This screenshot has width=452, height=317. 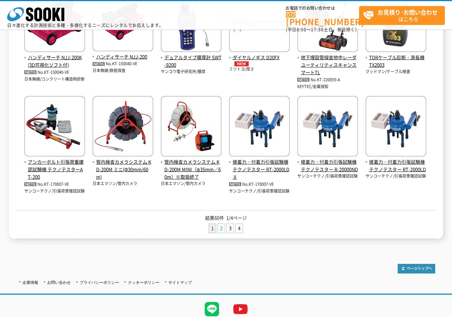 I want to click on span: 地下埋設管探査地中レーダ ユーティリティスキャンスマートTL, so click(x=327, y=65).